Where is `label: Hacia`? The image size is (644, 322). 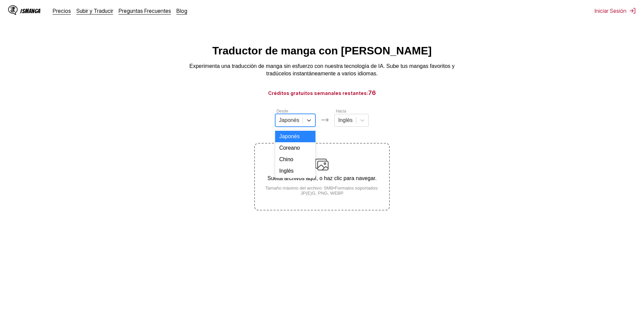 label: Hacia is located at coordinates (341, 111).